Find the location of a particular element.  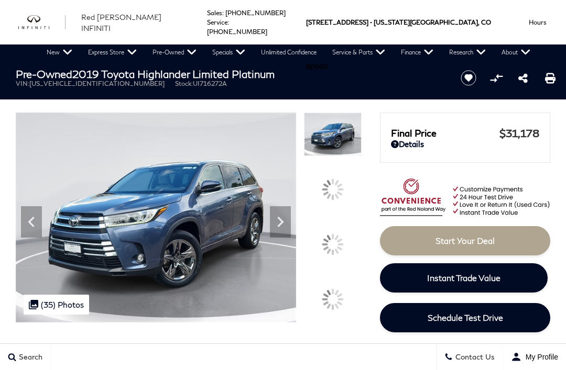

a: Pre-Owned is located at coordinates (174, 52).